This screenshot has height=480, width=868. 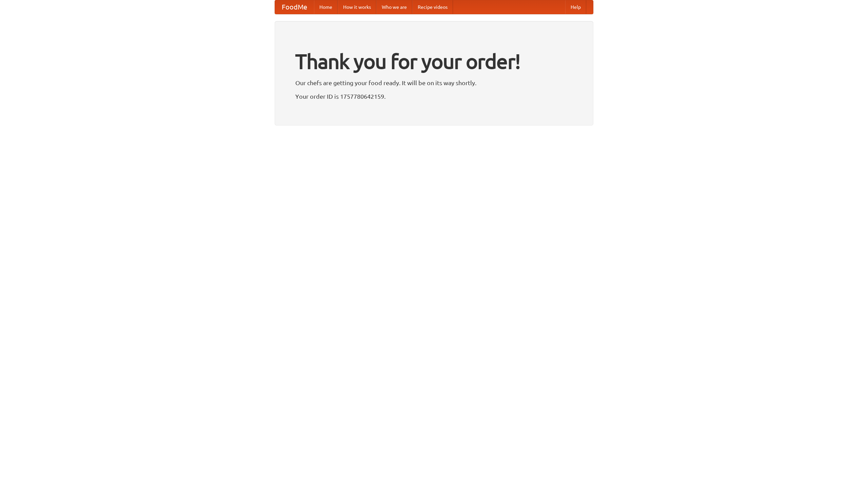 I want to click on a: Help, so click(x=576, y=7).